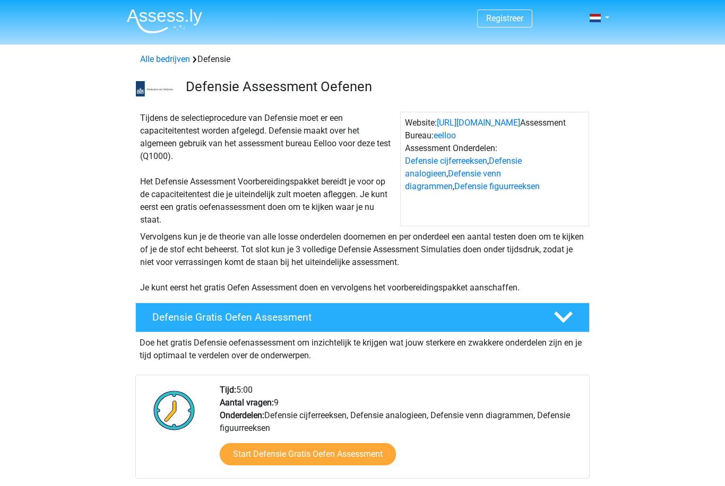 The width and height of the screenshot is (725, 486). Describe the element at coordinates (494, 169) in the screenshot. I see `div: Website: Assessment Bureau: Assessment Onderdelen: , , ,` at that location.